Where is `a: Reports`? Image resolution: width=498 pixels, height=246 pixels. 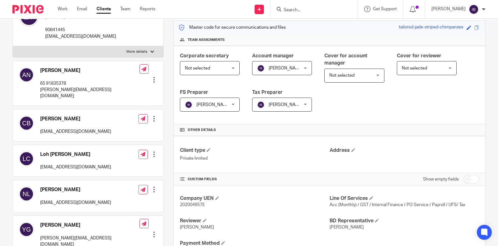
a: Reports is located at coordinates (148, 9).